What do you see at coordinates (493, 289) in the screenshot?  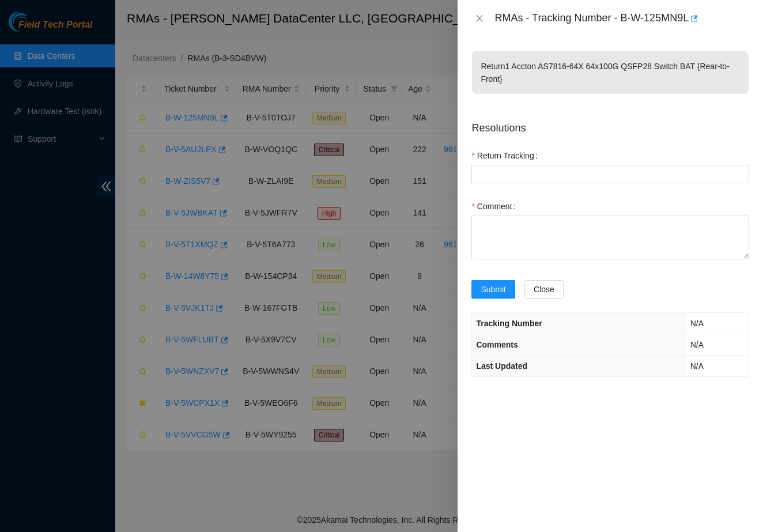 I see `span: Submit` at bounding box center [493, 289].